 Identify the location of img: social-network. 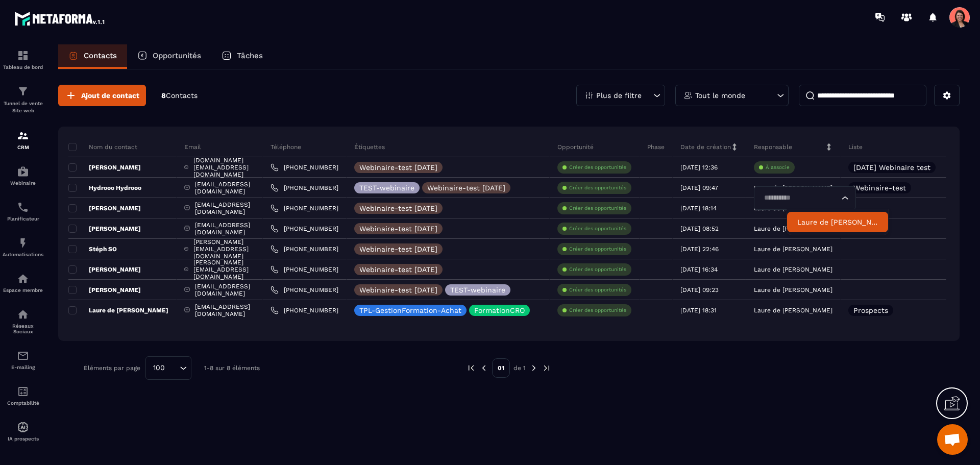
(23, 314).